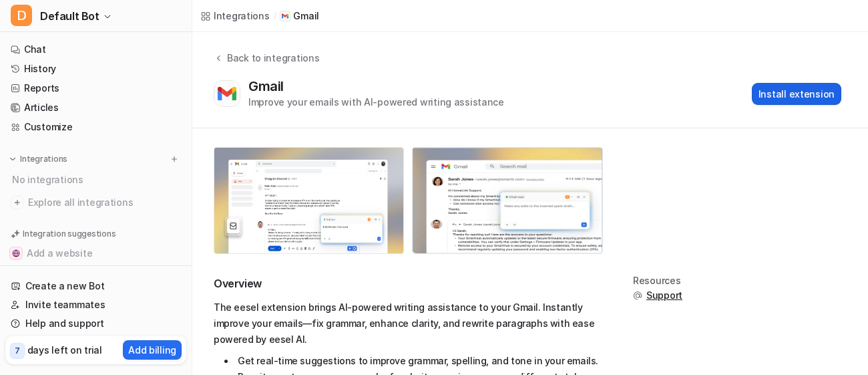  Describe the element at coordinates (658, 295) in the screenshot. I see `button: Support` at that location.